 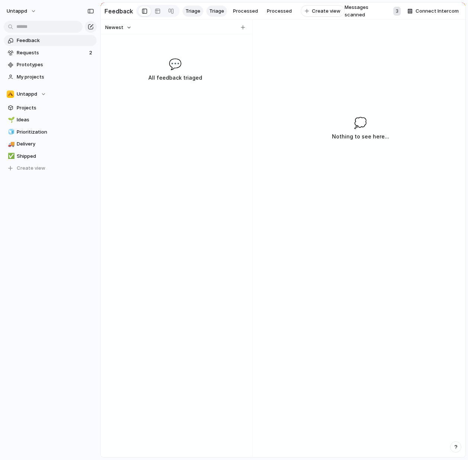 What do you see at coordinates (55, 108) in the screenshot?
I see `span: Projects` at bounding box center [55, 108].